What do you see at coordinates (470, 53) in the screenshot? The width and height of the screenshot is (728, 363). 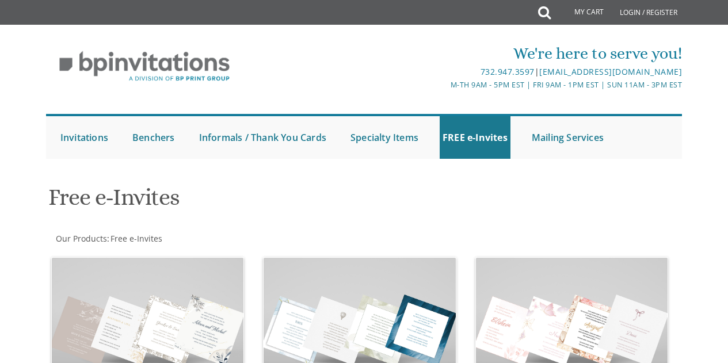 I see `div: We're here to serve you!` at bounding box center [470, 53].